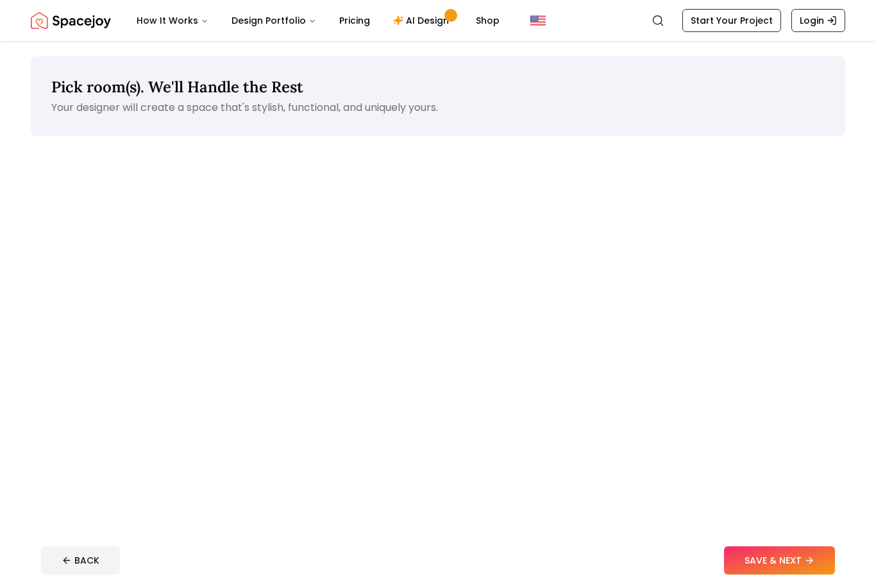 This screenshot has width=876, height=588. Describe the element at coordinates (274, 20) in the screenshot. I see `button: Design Portfolio` at that location.